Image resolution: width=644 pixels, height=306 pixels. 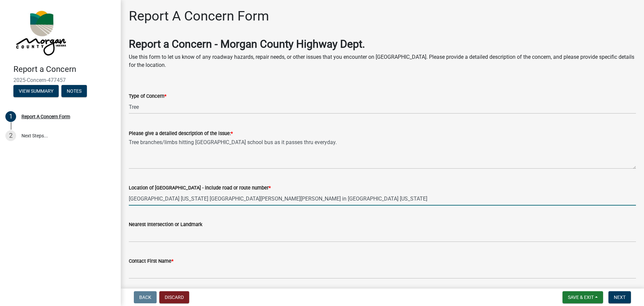 I want to click on img: Morgan County, Indiana, so click(x=40, y=32).